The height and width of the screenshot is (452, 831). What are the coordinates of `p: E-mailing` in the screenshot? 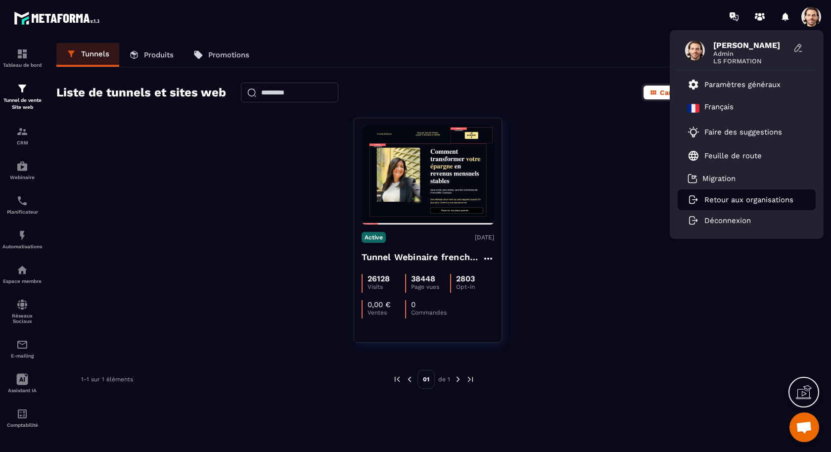 It's located at (22, 356).